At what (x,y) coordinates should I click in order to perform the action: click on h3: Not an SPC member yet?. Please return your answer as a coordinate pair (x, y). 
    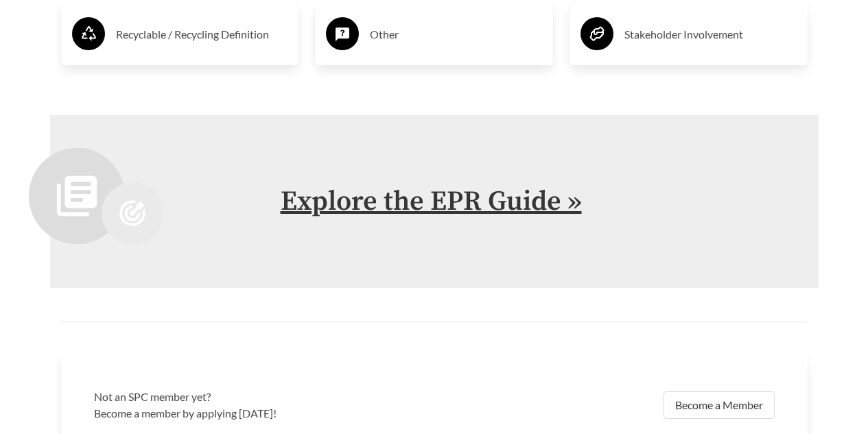
    Looking at the image, I should click on (260, 396).